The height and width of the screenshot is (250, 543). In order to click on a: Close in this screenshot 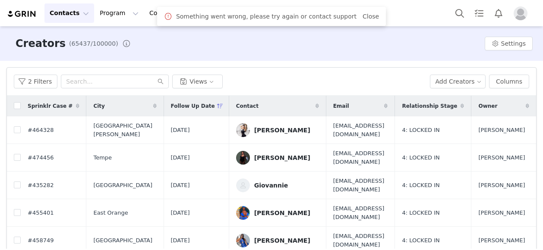, I will do `click(371, 16)`.